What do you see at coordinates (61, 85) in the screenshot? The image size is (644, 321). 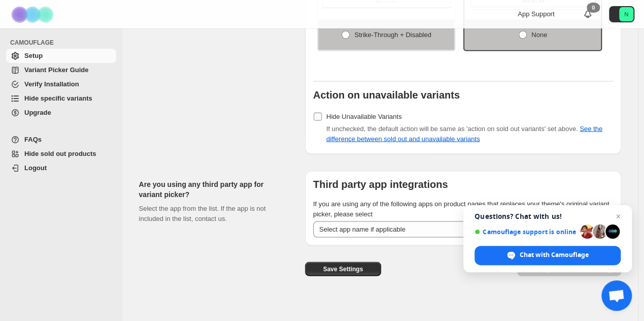 I see `a: Verify Installation` at bounding box center [61, 85].